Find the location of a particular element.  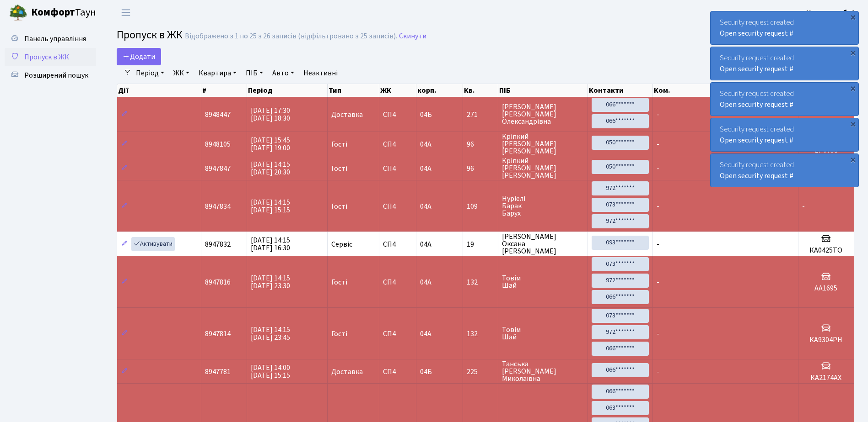

span: 8947832 is located at coordinates (218, 245).